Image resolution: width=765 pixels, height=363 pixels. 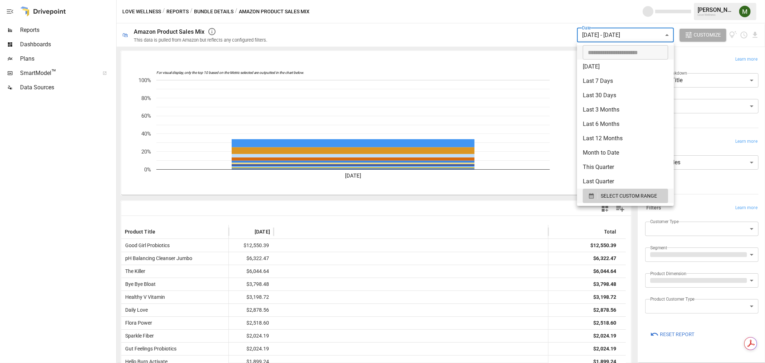 I want to click on button: SELECT CUSTOM RANGE, so click(x=625, y=196).